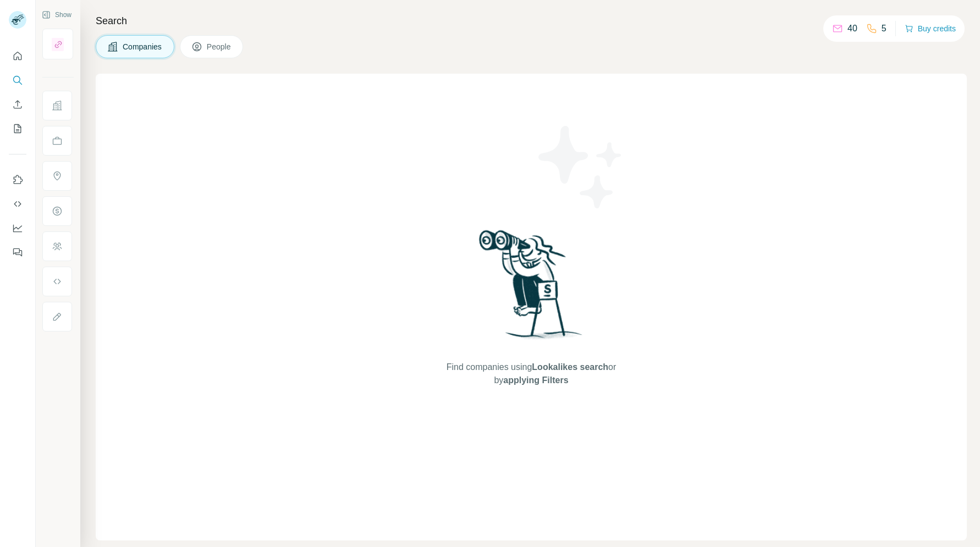  I want to click on span: People, so click(220, 47).